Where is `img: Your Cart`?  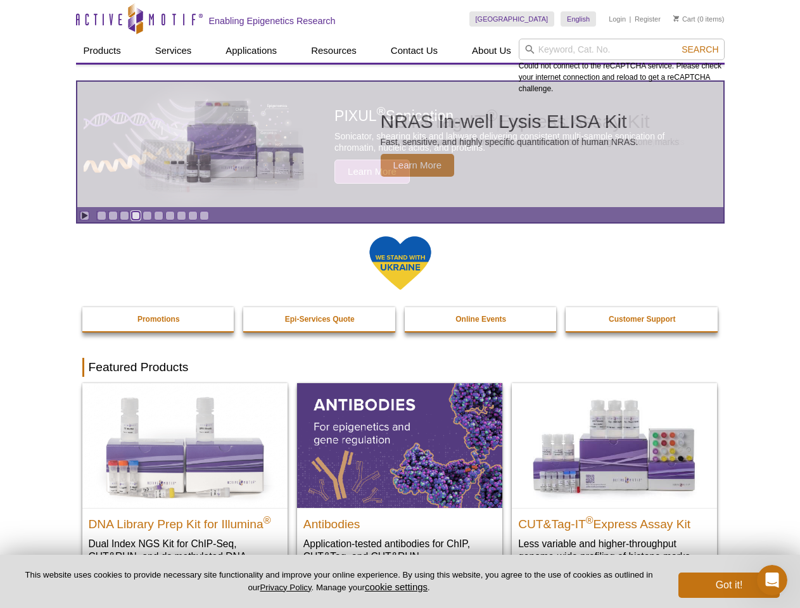 img: Your Cart is located at coordinates (676, 18).